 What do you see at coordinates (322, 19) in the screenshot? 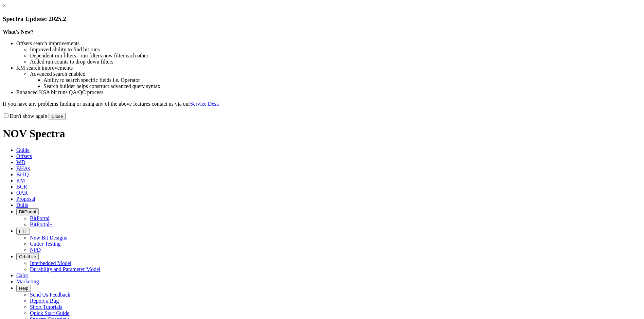
I see `h3: Spectra Update: 2025.2` at bounding box center [322, 19].